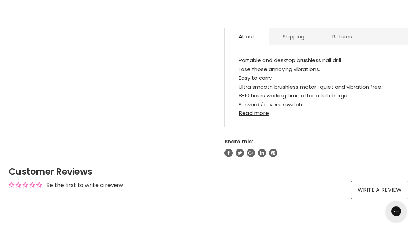 This screenshot has width=417, height=231. What do you see at coordinates (239, 142) in the screenshot?
I see `span: Share this:` at bounding box center [239, 142].